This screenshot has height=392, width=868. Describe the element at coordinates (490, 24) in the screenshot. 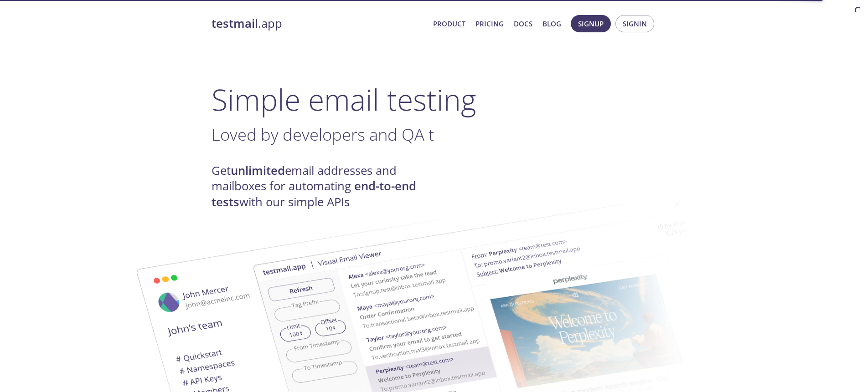

I see `a: Pricing` at that location.